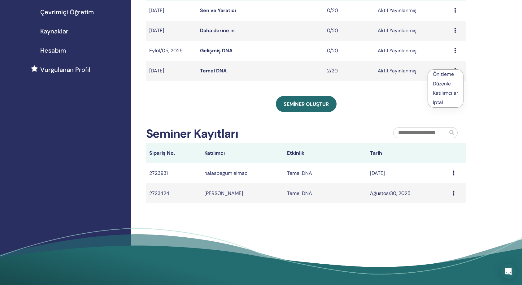 The image size is (522, 285). What do you see at coordinates (174, 153) in the screenshot?
I see `th: Sipariş No.` at bounding box center [174, 153].